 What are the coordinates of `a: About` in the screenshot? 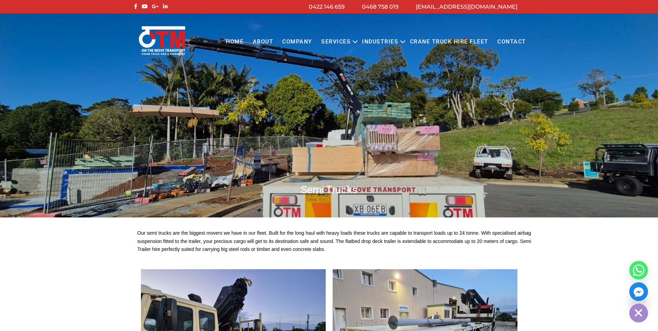 It's located at (263, 42).